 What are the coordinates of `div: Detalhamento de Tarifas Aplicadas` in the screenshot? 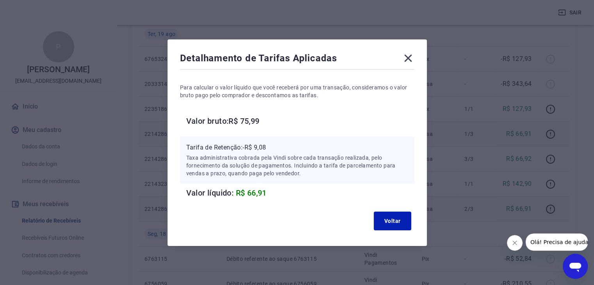 It's located at (297, 60).